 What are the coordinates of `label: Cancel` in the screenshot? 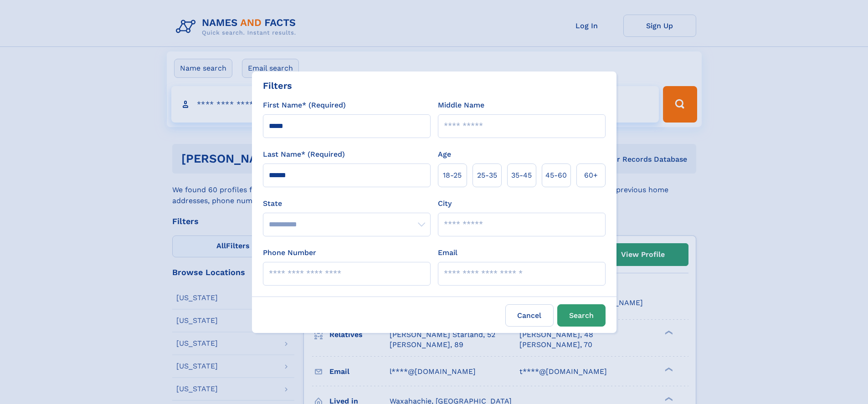 It's located at (529, 315).